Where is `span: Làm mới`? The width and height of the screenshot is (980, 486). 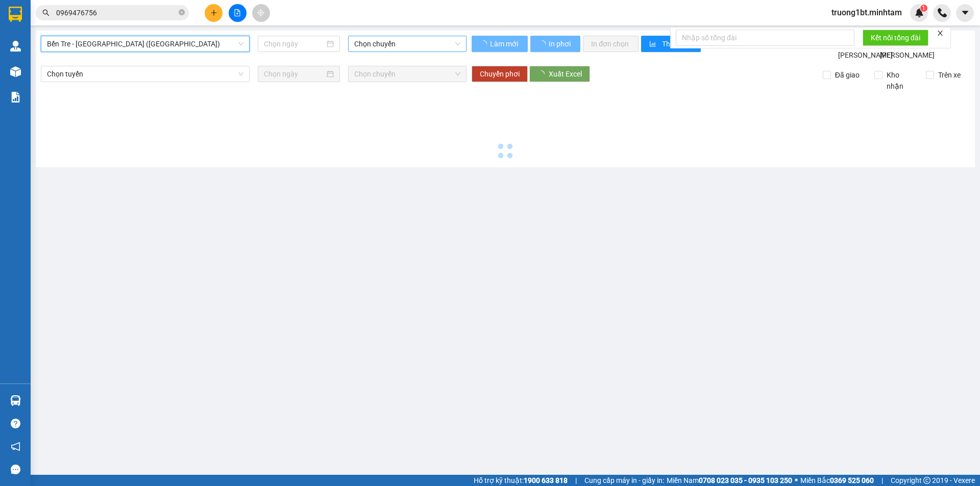 span: Làm mới is located at coordinates (504, 44).